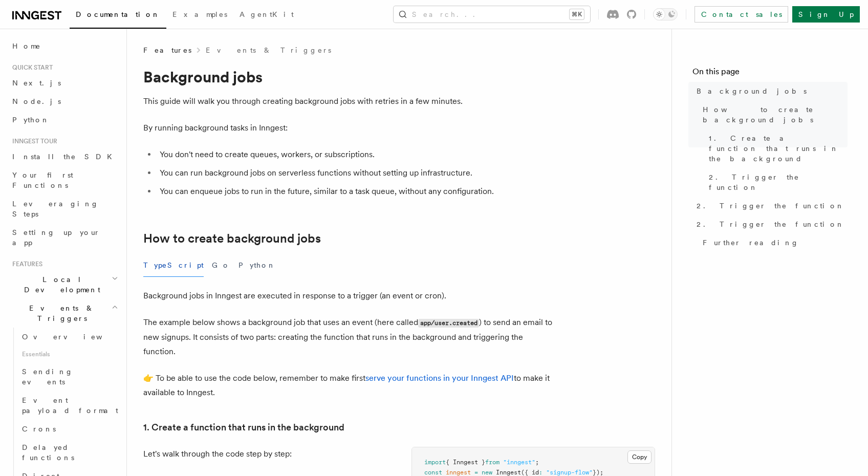  What do you see at coordinates (440, 378) in the screenshot?
I see `a: serve your functions in your Inngest API` at bounding box center [440, 378].